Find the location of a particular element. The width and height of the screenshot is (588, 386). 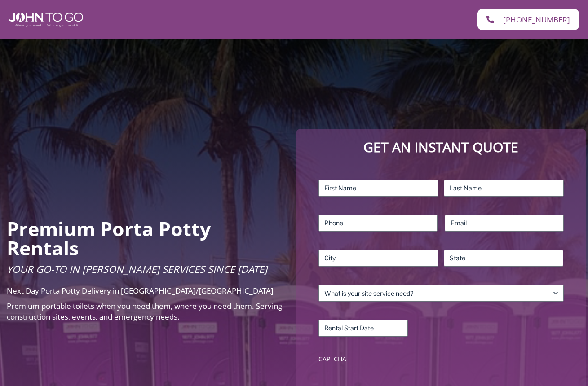

img: John To Go is located at coordinates (46, 20).